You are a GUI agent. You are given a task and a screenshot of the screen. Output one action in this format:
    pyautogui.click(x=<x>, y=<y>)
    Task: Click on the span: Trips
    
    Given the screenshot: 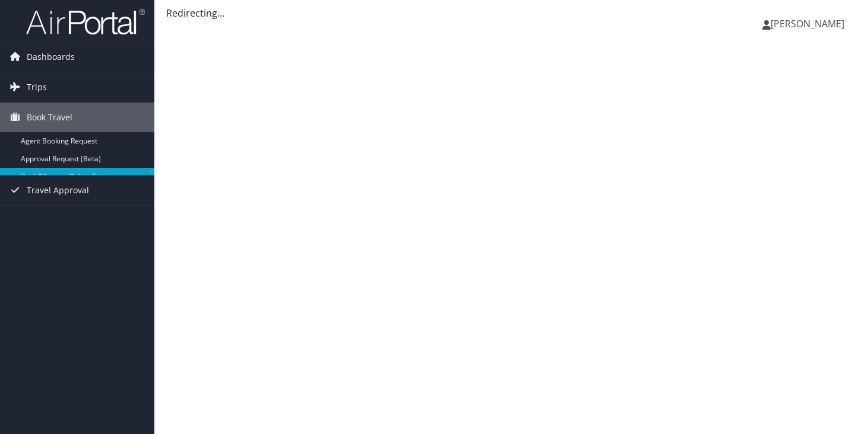 What is the action you would take?
    pyautogui.click(x=37, y=87)
    